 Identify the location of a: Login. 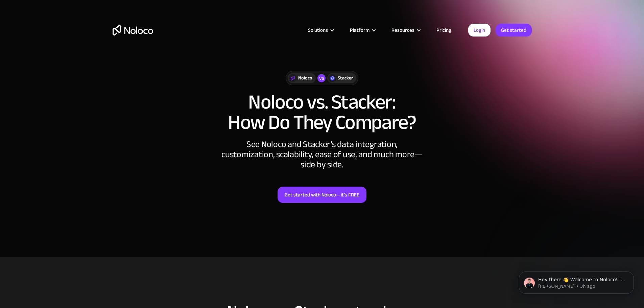
(480, 30).